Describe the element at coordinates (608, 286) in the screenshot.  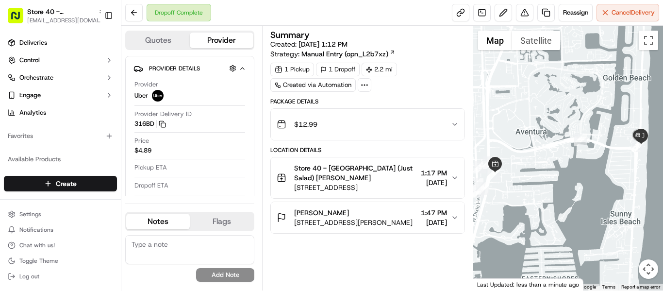
I see `a: Terms (opens in new tab)` at that location.